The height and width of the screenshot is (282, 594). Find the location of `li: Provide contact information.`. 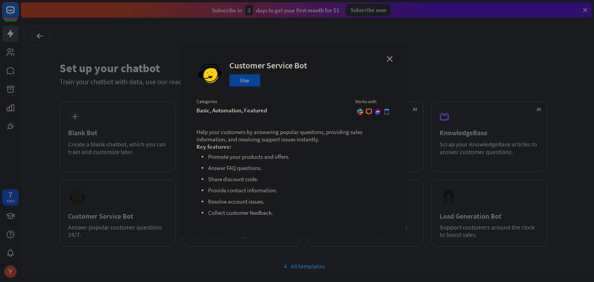

li: Provide contact information. is located at coordinates (299, 191).